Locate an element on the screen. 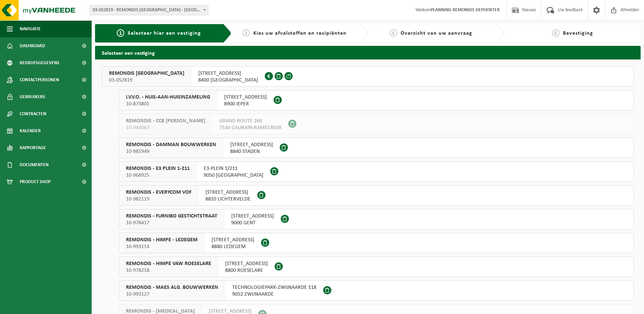 This screenshot has height=314, width=644. span: REMONDIS - MAES ALG. BOUWWERKEN is located at coordinates (172, 287).